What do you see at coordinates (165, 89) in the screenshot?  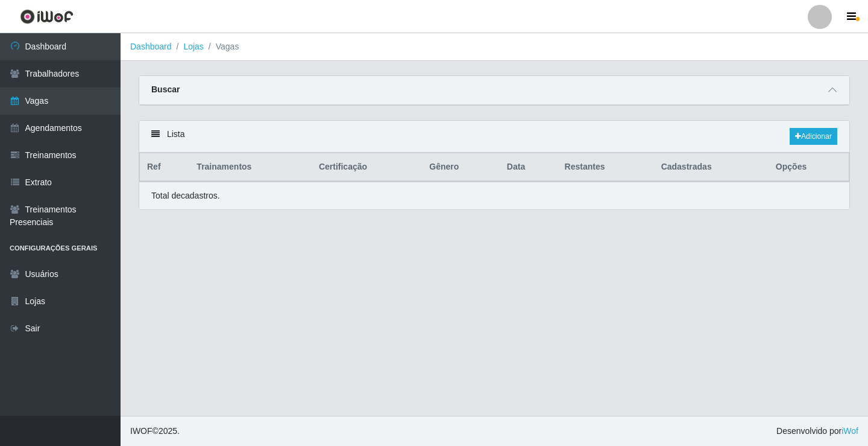 I see `strong: Buscar` at bounding box center [165, 89].